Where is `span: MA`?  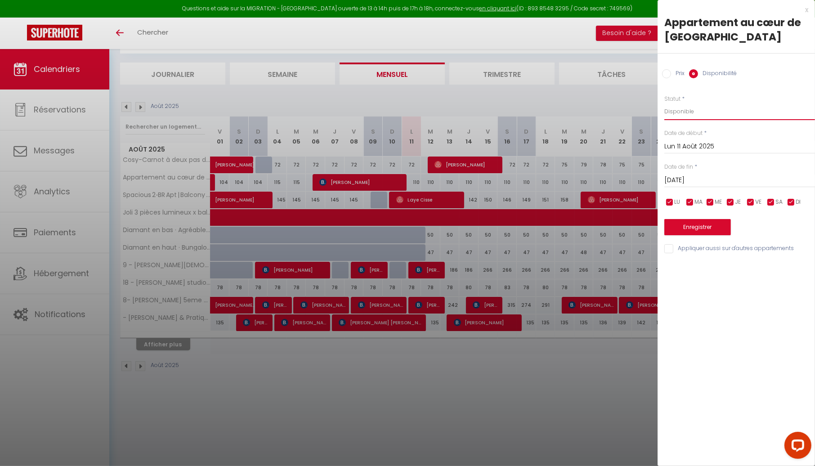
span: MA is located at coordinates (699, 202).